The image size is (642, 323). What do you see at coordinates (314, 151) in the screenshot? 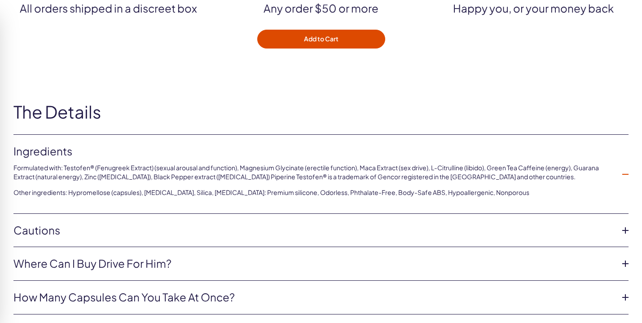
I see `a: Ingredients` at bounding box center [314, 151].